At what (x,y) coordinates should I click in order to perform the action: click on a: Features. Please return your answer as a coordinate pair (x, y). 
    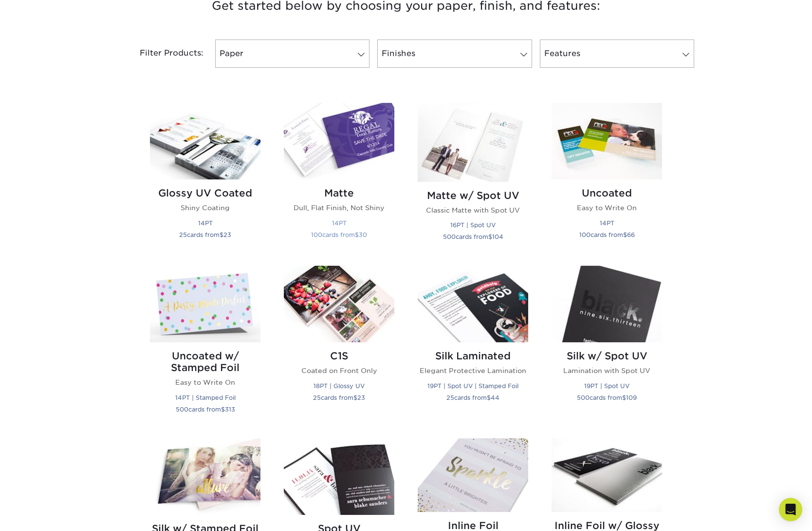
    Looking at the image, I should click on (617, 54).